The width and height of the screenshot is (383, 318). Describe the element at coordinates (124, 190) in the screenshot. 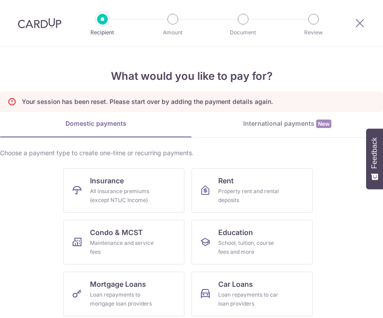

I see `a: InsuranceAll insurance premiums (except NTUC Income)` at that location.